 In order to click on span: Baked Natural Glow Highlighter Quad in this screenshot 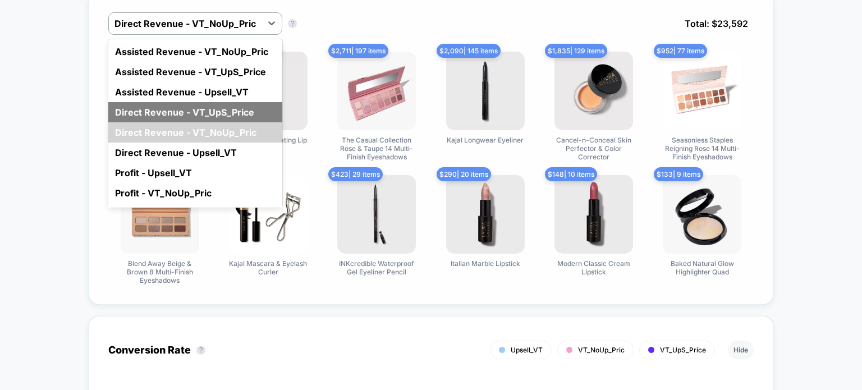, I will do `click(702, 268)`.